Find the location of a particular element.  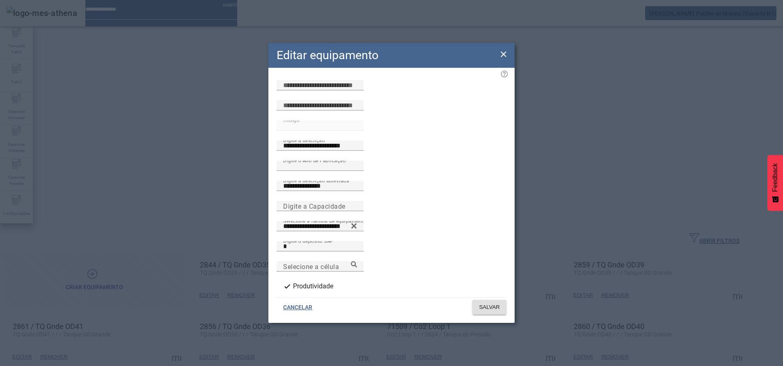

span: Feedback is located at coordinates (775, 177).